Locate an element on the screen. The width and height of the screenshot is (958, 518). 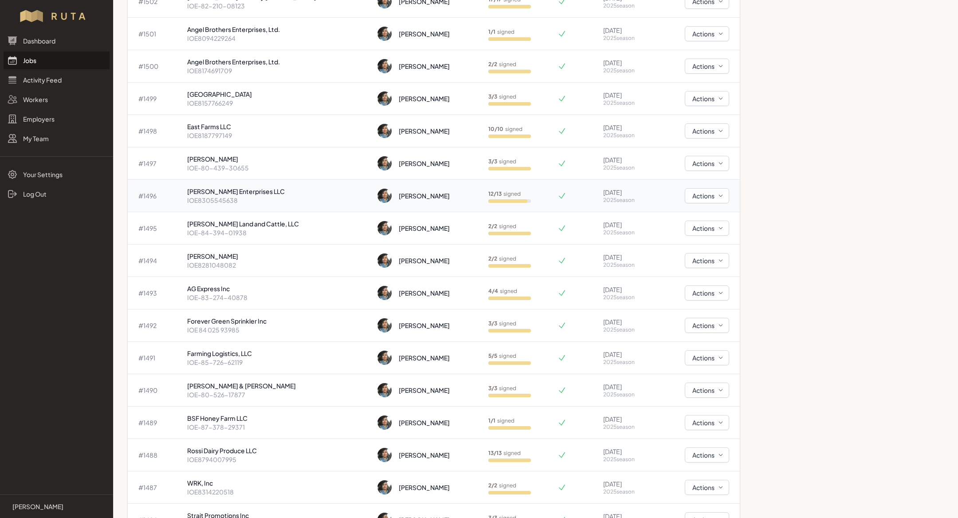
p: IOE-80-526-17877 is located at coordinates (279, 394).